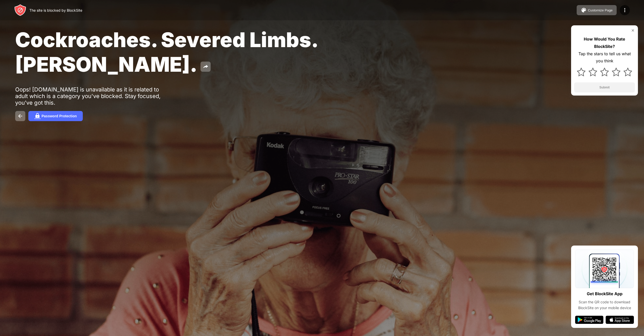 The image size is (644, 336). Describe the element at coordinates (604, 57) in the screenshot. I see `div: Tap the stars to tell us what you think` at that location.